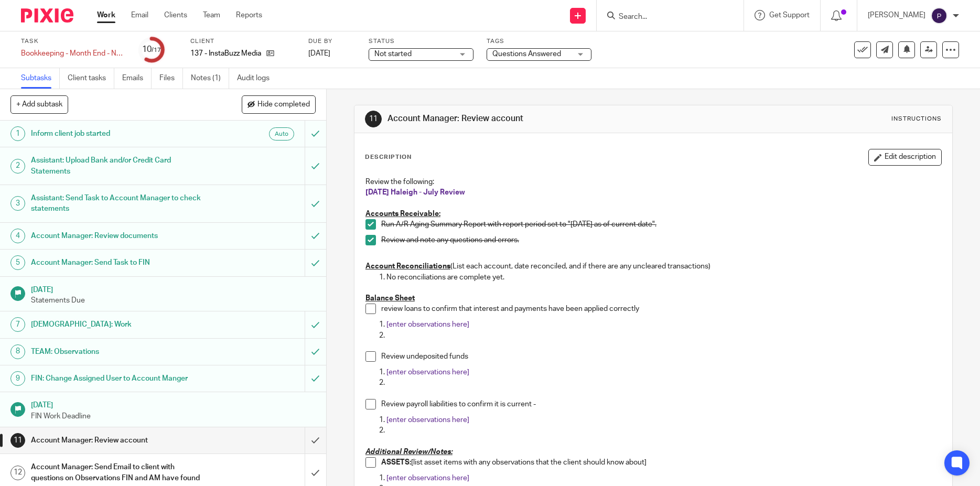  Describe the element at coordinates (939, 16) in the screenshot. I see `img: svg%3E` at that location.